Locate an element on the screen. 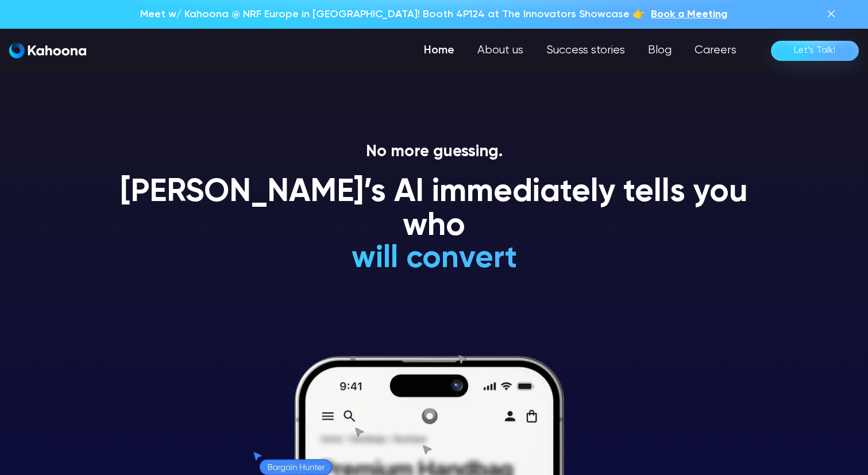 The width and height of the screenshot is (868, 475). p: No more guessing. is located at coordinates (435, 152).